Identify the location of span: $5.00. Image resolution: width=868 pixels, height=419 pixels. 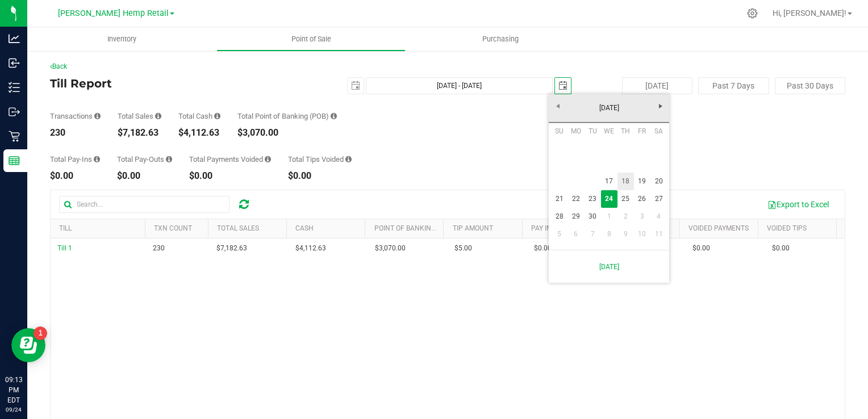
(463, 249).